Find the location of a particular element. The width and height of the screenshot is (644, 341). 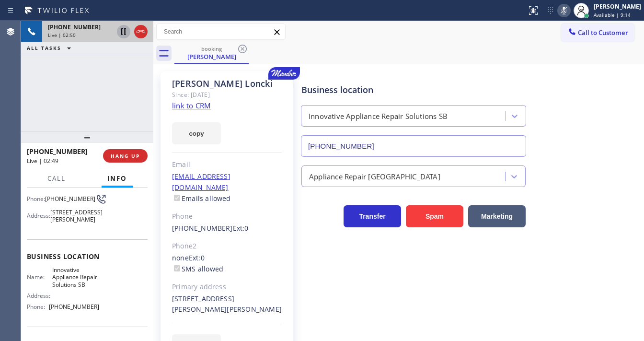

span: Available | 9:14 is located at coordinates (612, 15).